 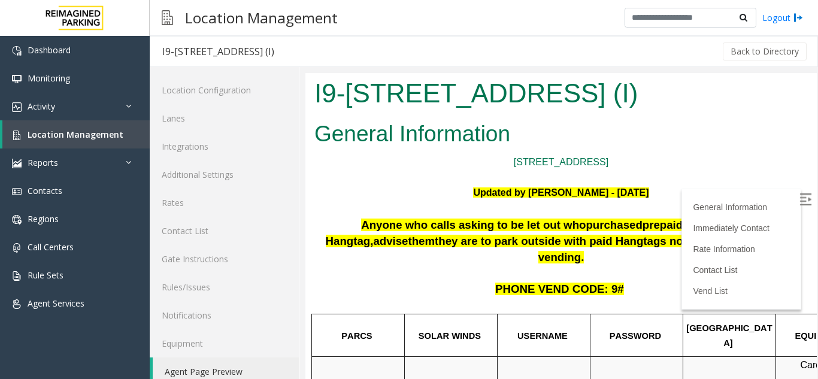 What do you see at coordinates (515, 263) in the screenshot?
I see `span: EQUIPMENT` at bounding box center [515, 263].